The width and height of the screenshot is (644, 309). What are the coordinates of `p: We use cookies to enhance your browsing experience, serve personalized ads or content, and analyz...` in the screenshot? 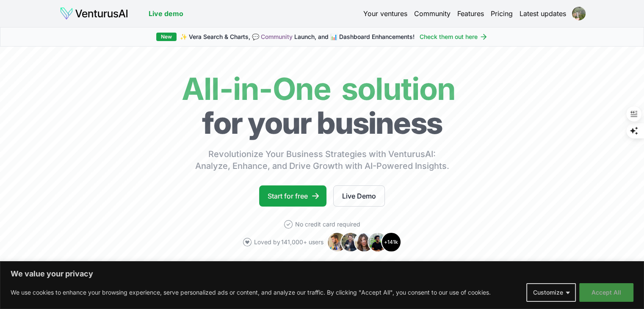 It's located at (251, 292).